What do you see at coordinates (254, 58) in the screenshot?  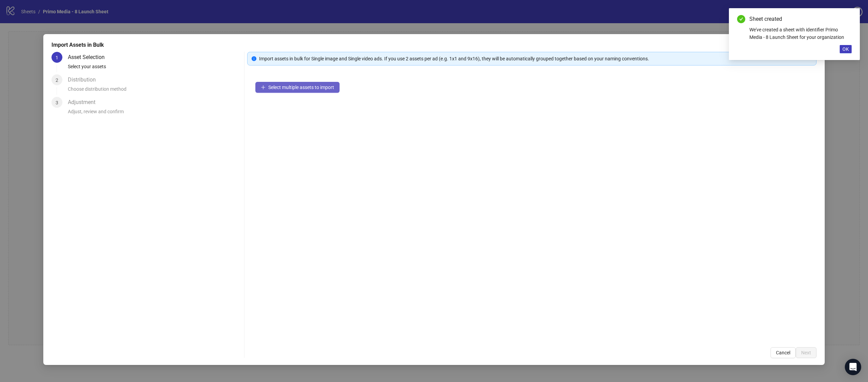 I see `span: info-circle` at bounding box center [254, 58].